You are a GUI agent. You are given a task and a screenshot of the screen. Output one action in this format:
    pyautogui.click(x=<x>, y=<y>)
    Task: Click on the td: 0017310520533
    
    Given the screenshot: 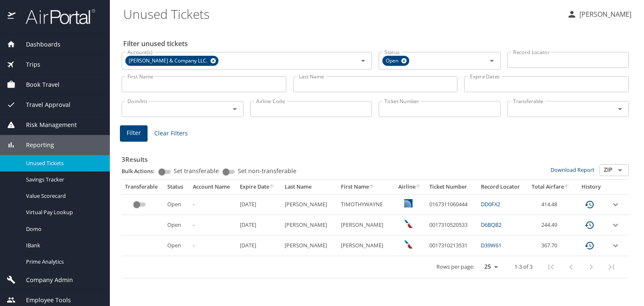 What is the action you would take?
    pyautogui.click(x=451, y=225)
    